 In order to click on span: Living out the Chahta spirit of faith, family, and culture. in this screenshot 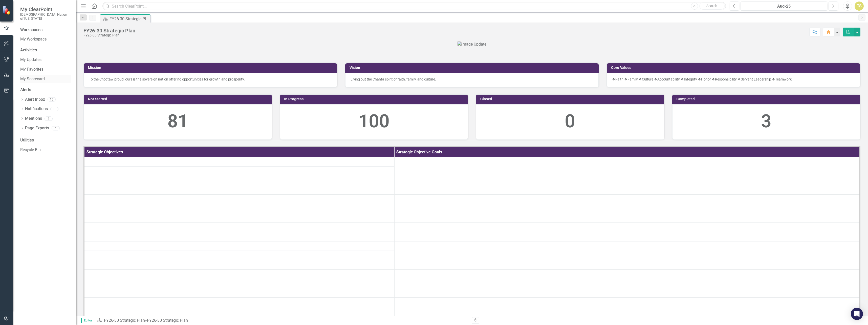, I will do `click(393, 79)`.